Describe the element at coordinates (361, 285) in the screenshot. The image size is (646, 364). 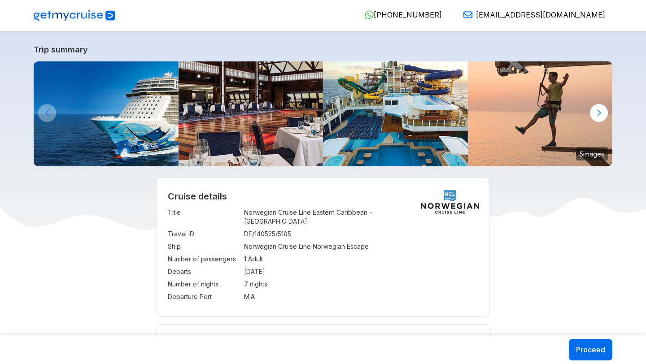
I see `td: 7 nights` at that location.